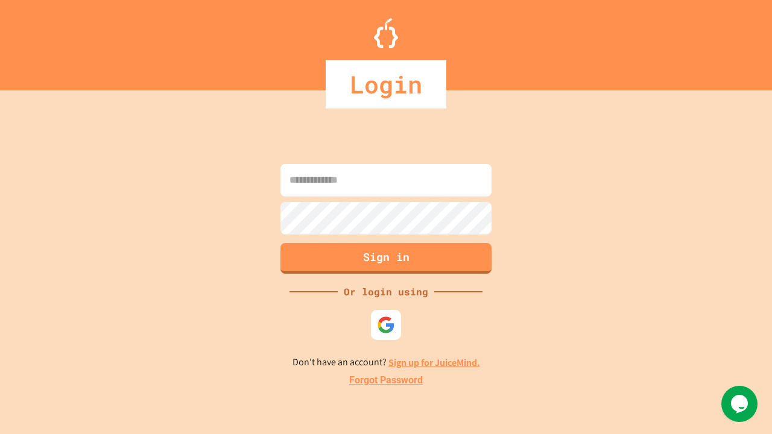 The height and width of the screenshot is (434, 772). Describe the element at coordinates (386, 84) in the screenshot. I see `div: Login` at that location.